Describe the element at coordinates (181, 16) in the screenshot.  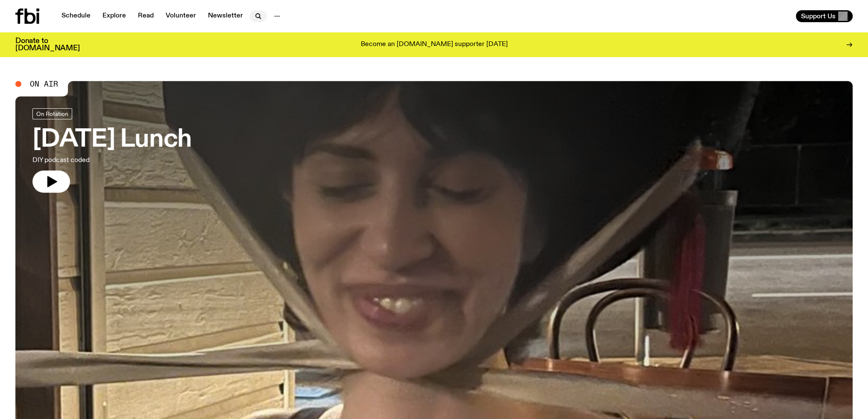
I see `a: Volunteer` at that location.